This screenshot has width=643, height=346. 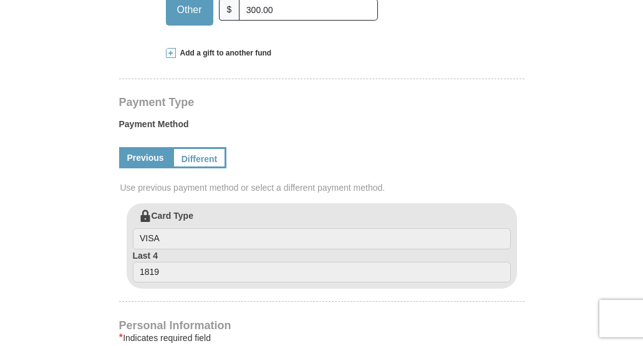 What do you see at coordinates (145, 158) in the screenshot?
I see `a: Previous` at bounding box center [145, 158].